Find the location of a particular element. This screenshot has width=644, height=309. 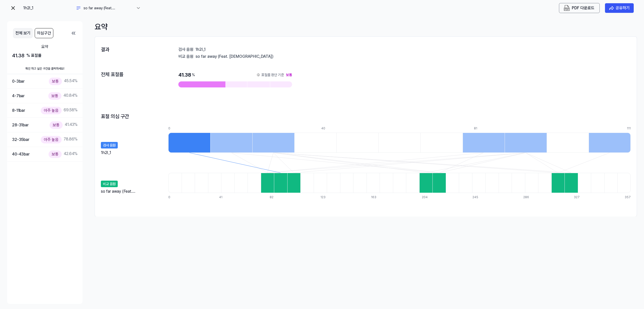

div: PDF 다운로드 is located at coordinates (583, 8).